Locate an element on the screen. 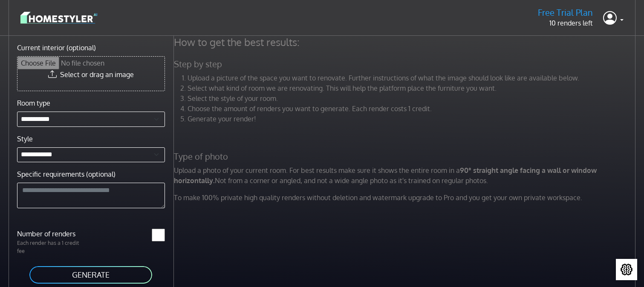 This screenshot has width=644, height=287. li: Choose the amount of renders you want to generate. Each render costs 1 credit. is located at coordinates (413, 109).